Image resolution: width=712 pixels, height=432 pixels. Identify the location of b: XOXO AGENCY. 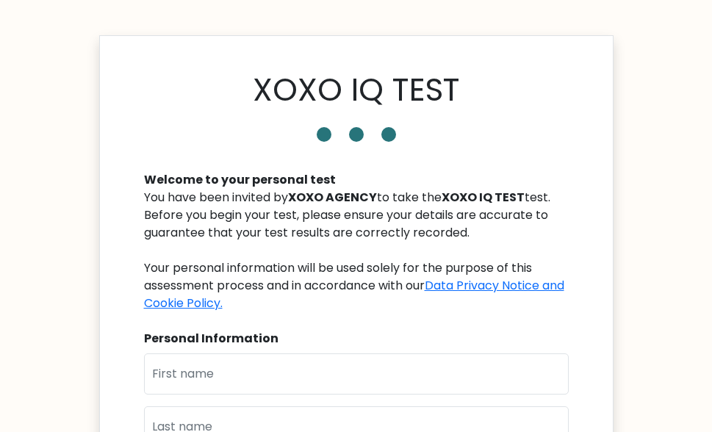
(332, 197).